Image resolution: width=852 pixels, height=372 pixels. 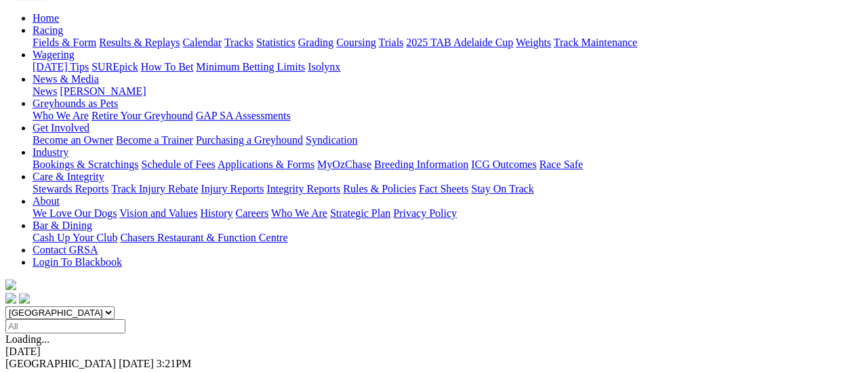 What do you see at coordinates (75, 237) in the screenshot?
I see `a: Cash Up Your Club` at bounding box center [75, 237].